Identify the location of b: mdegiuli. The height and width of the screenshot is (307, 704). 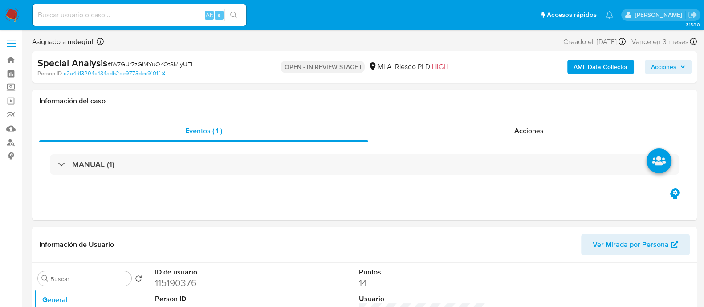
(80, 41).